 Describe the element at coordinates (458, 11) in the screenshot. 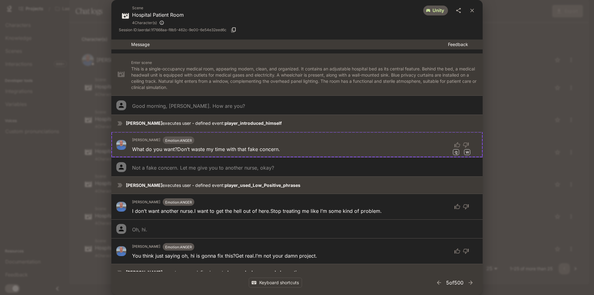

I see `button: share` at that location.